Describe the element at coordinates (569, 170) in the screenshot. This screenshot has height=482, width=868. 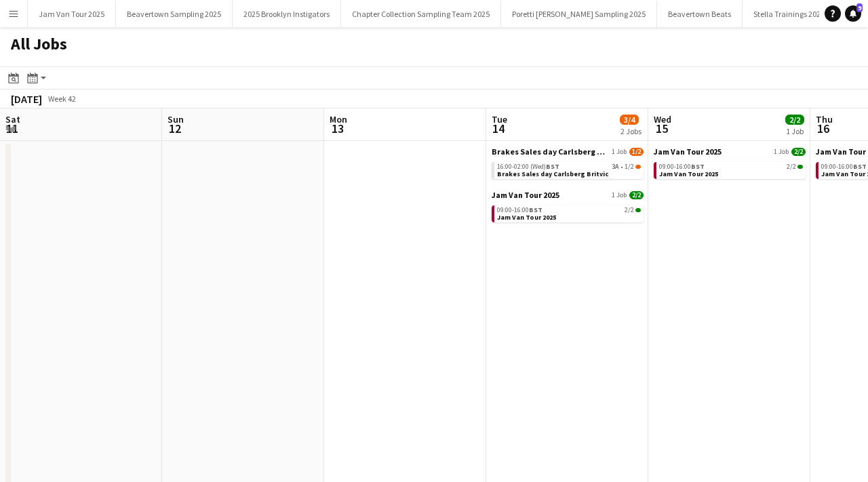
I see `a: 16:00-02:00 (Wed)BST3A•1/2Brakes Sales day Carlsberg Britvic` at that location.